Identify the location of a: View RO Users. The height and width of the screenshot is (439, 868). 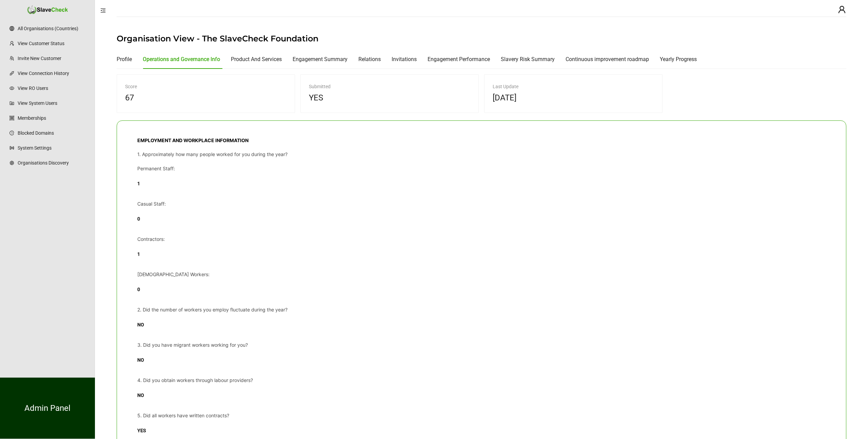
(53, 88).